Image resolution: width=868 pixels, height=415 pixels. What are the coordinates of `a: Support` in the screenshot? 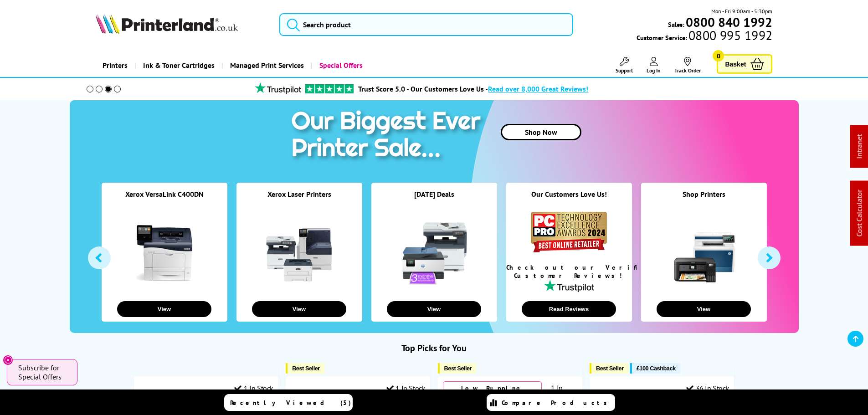 It's located at (624, 65).